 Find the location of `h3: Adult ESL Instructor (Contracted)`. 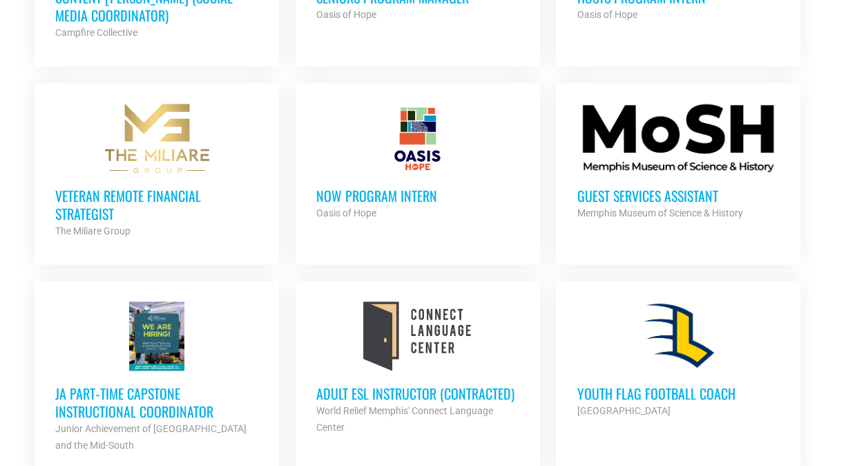

h3: Adult ESL Instructor (Contracted) is located at coordinates (418, 393).